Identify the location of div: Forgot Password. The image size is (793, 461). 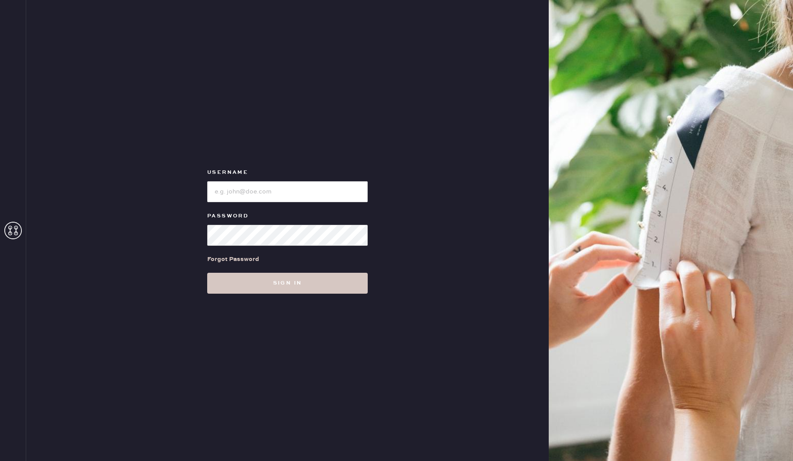
(233, 259).